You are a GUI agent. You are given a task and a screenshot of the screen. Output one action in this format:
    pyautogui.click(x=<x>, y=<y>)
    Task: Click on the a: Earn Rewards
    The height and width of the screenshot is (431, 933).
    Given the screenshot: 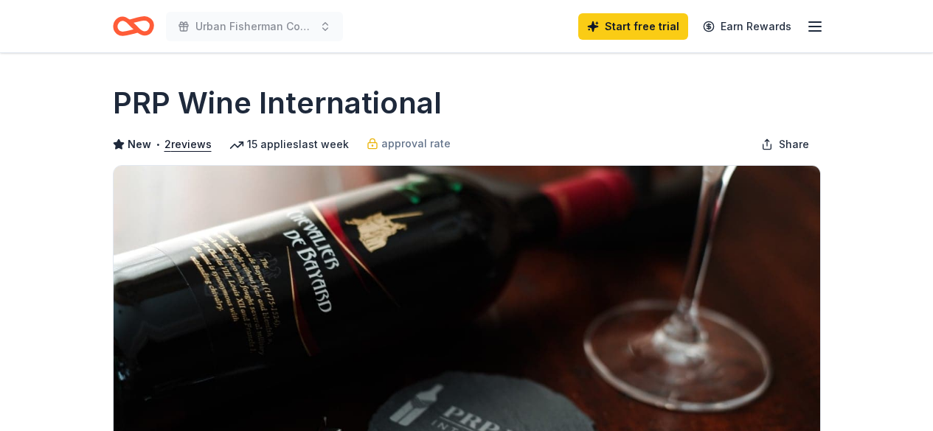 What is the action you would take?
    pyautogui.click(x=747, y=27)
    